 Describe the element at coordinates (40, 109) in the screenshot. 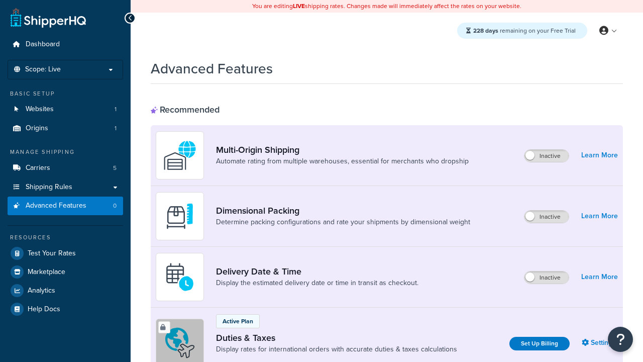

I see `span: Websites` at that location.